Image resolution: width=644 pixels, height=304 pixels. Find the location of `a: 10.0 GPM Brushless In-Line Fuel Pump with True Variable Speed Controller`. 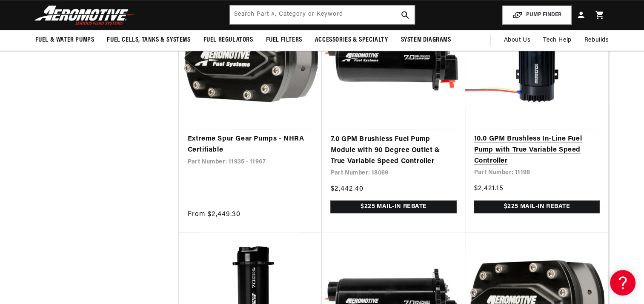

a: 10.0 GPM Brushless In-Line Fuel Pump with True Variable Speed Controller is located at coordinates (536, 150).